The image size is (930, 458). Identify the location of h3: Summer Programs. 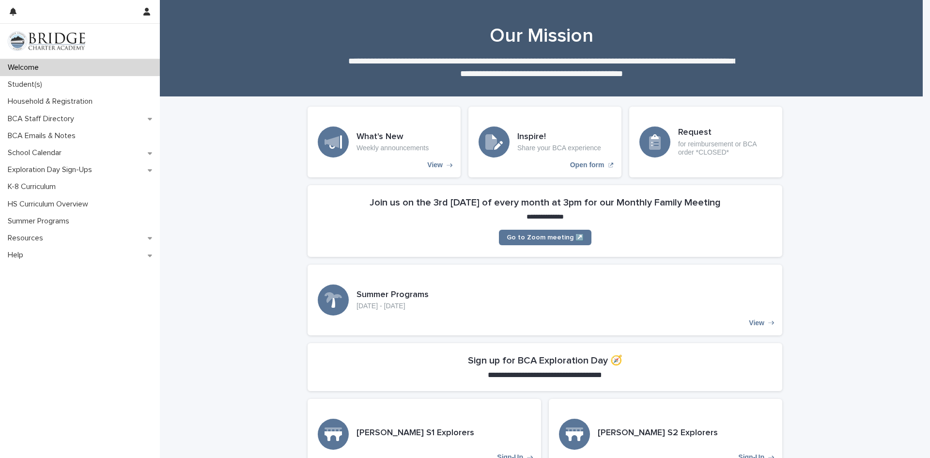
(392, 295).